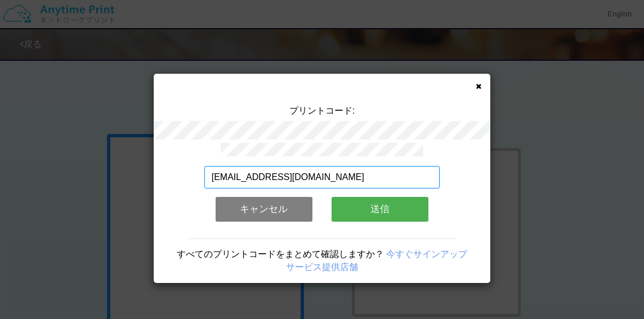 The height and width of the screenshot is (319, 644). What do you see at coordinates (280, 254) in the screenshot?
I see `span: すべてのプリントコードをまとめて確認しますか？` at bounding box center [280, 254].